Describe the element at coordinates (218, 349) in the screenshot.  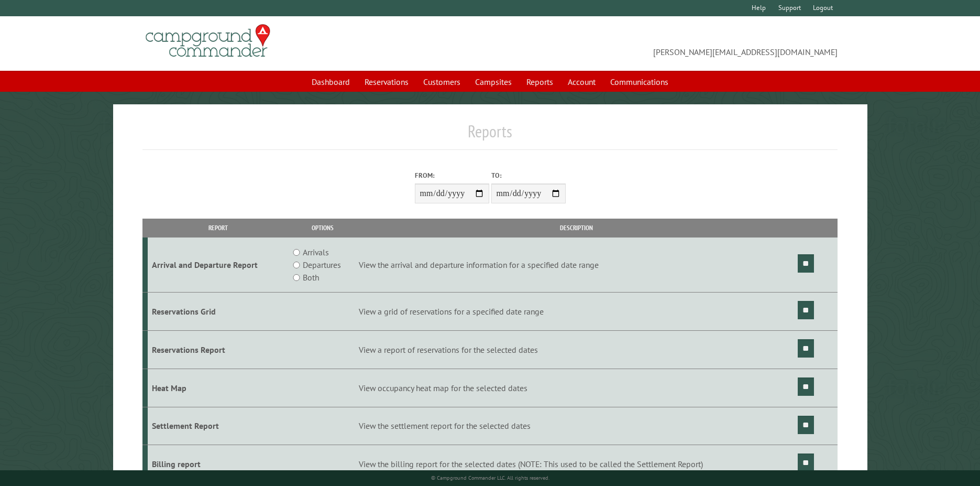
I see `td: Reservations Report` at that location.